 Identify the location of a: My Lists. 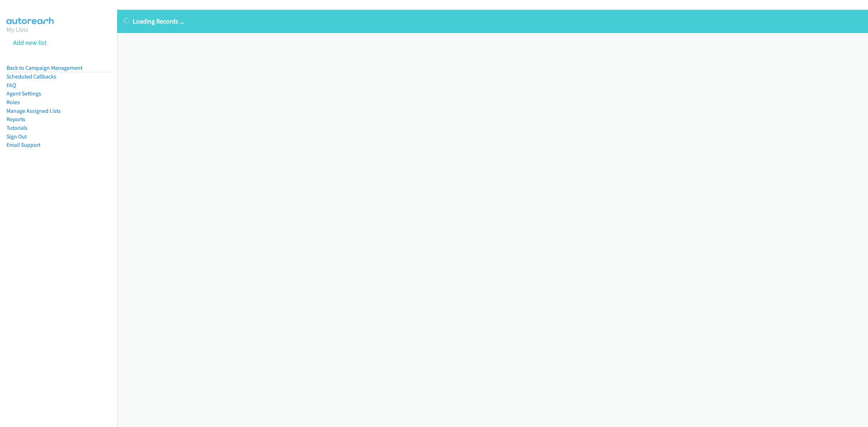
(17, 30).